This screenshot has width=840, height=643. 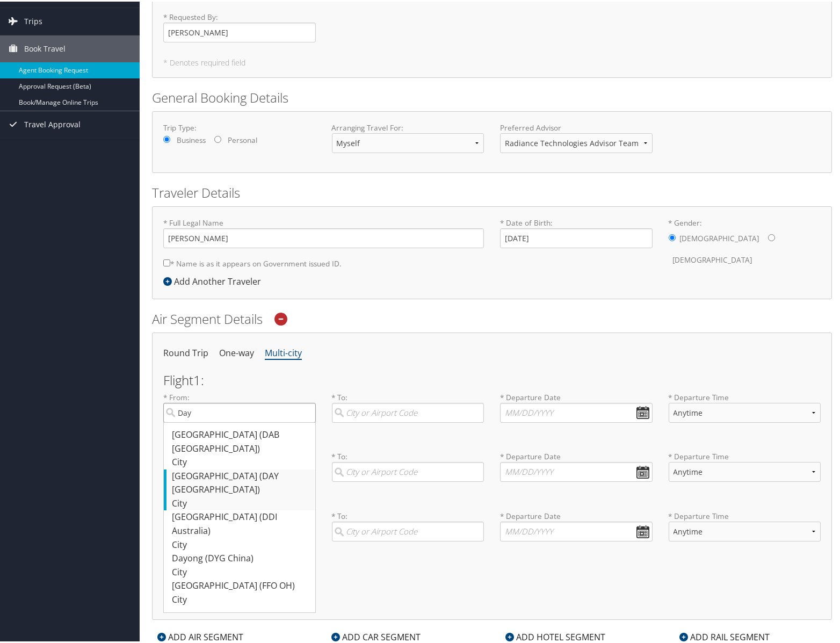 What do you see at coordinates (576, 231) in the screenshot?
I see `label: * Date of Birth:` at bounding box center [576, 231].